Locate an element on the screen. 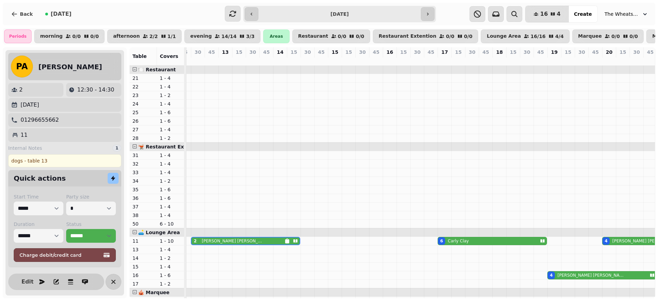  p: 36 is located at coordinates (143, 198).